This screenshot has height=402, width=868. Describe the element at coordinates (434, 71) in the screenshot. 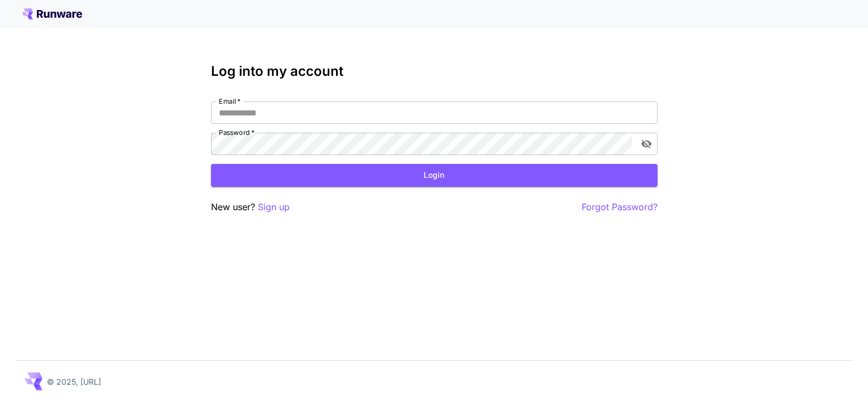

I see `h3: Log into my account` at that location.